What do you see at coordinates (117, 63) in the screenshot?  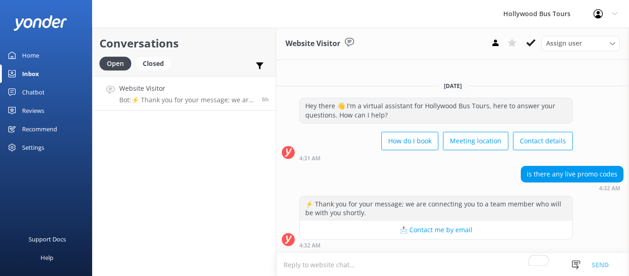 I see `a: Open` at bounding box center [117, 63].